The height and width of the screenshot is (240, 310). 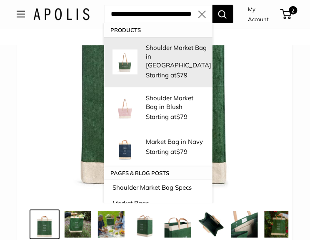 I want to click on img: description_Make it yours with custom printed text., so click(x=45, y=225).